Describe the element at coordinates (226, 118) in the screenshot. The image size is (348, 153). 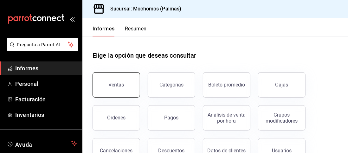
I see `button: Análisis de venta por hora` at that location.